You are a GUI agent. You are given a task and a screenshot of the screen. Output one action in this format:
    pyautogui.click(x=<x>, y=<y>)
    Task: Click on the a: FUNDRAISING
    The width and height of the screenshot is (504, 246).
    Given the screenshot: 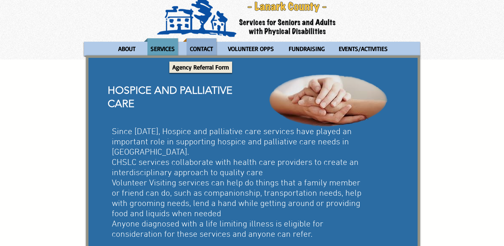 What is the action you would take?
    pyautogui.click(x=306, y=49)
    